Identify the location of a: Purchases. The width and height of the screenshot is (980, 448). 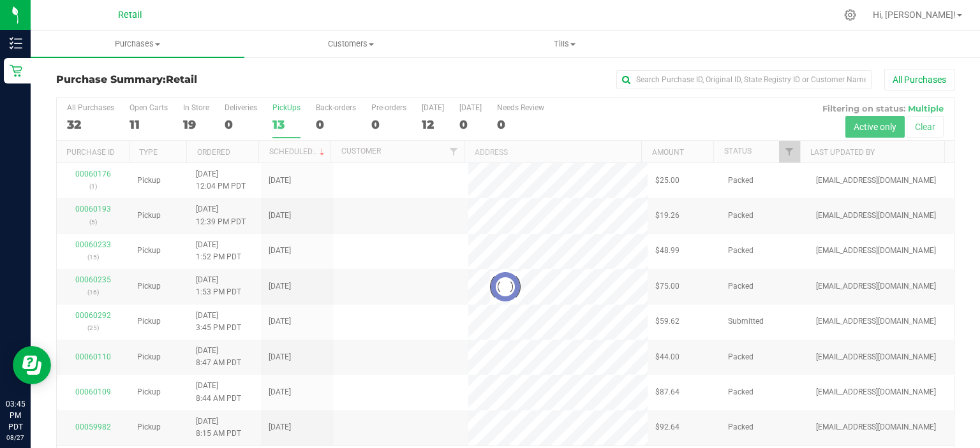
(137, 44).